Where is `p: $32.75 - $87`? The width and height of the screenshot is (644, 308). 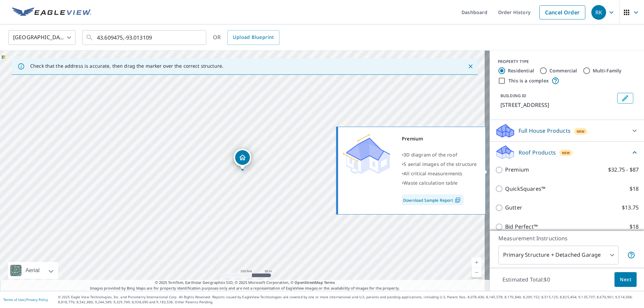
p: $32.75 - $87 is located at coordinates (623, 170).